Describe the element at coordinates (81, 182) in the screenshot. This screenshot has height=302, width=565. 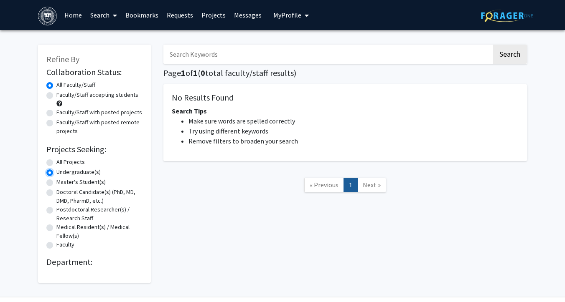
I see `label: Master's Student(s)` at that location.